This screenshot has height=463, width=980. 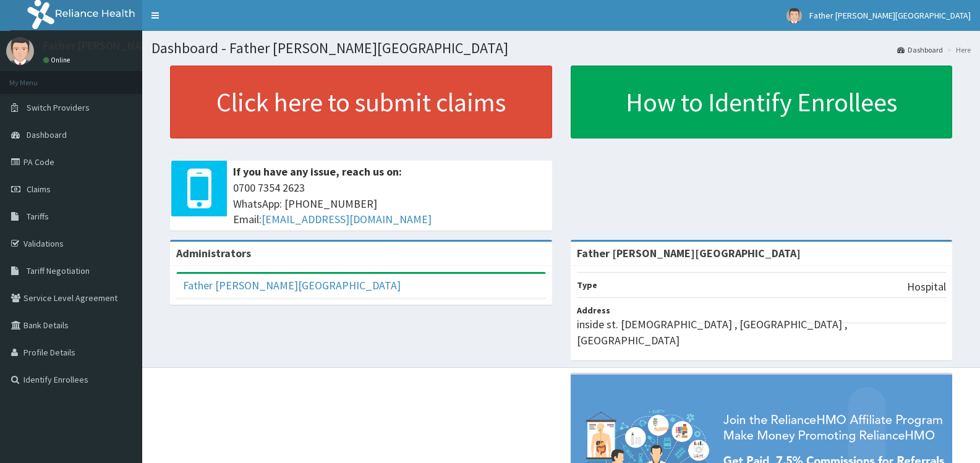 I want to click on a: Click here to submit claims, so click(x=361, y=102).